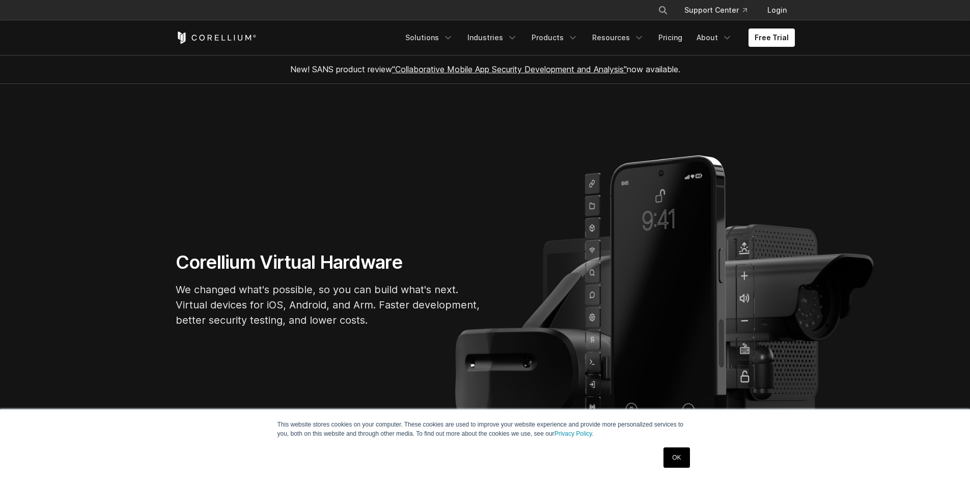  I want to click on h1: Corellium Virtual Hardware, so click(328, 262).